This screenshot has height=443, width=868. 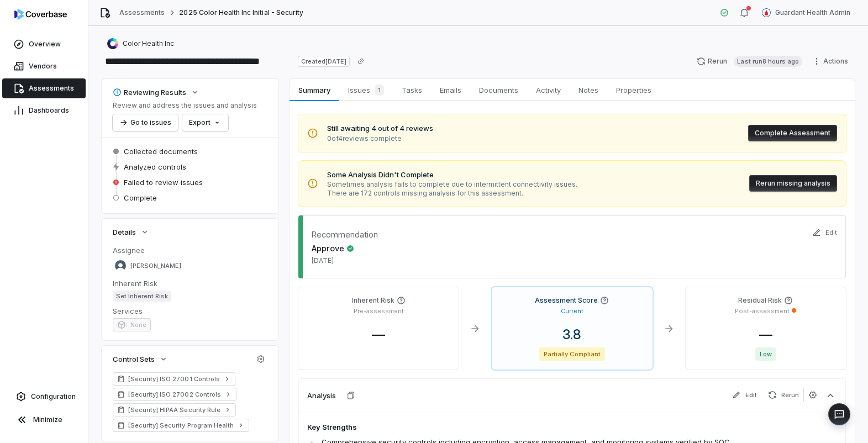 I want to click on button: Go to issues, so click(x=145, y=123).